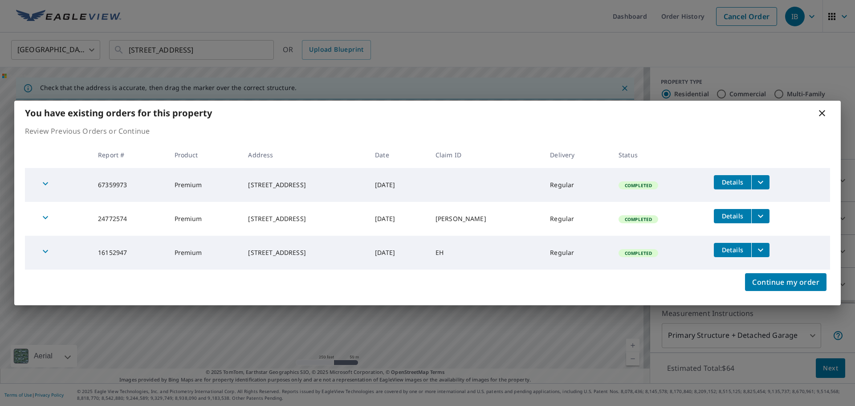 The image size is (855, 406). What do you see at coordinates (760, 250) in the screenshot?
I see `button: filesDropdownBtn-16152947` at bounding box center [760, 250].